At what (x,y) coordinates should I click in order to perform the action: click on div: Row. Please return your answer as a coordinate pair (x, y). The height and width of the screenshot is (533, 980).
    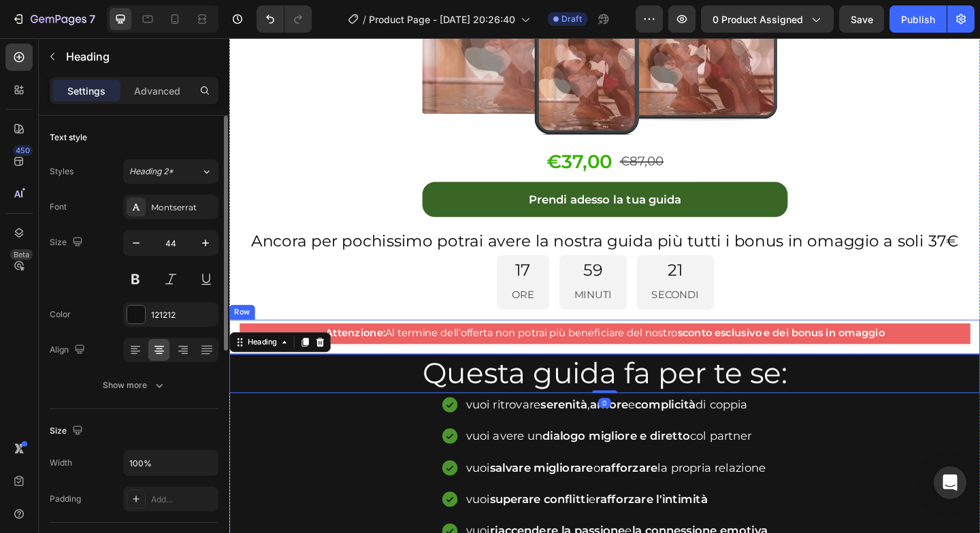
    Looking at the image, I should click on (13, 298).